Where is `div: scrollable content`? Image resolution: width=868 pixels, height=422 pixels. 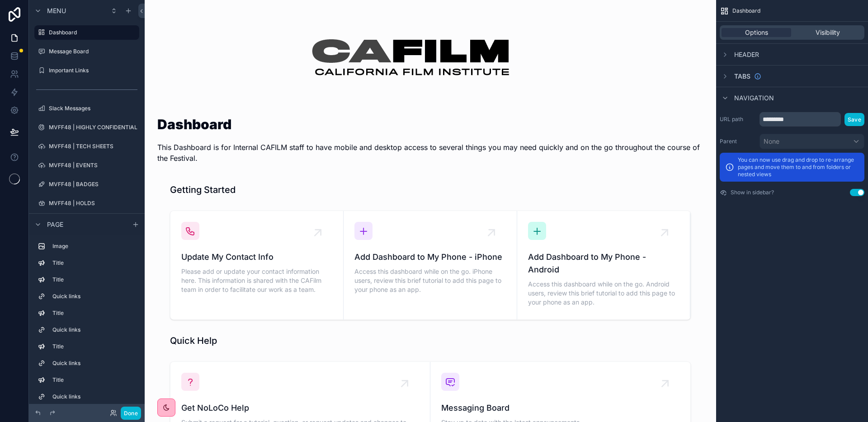 div: scrollable content is located at coordinates (87, 319).